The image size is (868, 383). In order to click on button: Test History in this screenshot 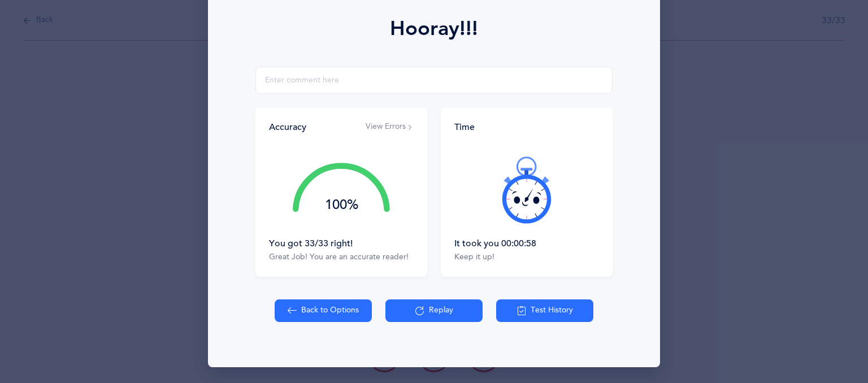, I will do `click(544, 311)`.